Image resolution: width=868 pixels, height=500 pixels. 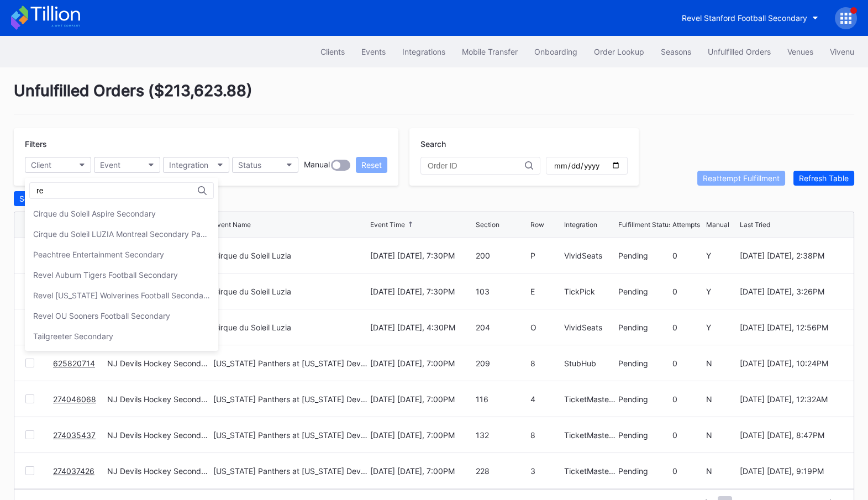 What do you see at coordinates (94, 213) in the screenshot?
I see `div: Cirque du Soleil Aspire Secondary` at bounding box center [94, 213].